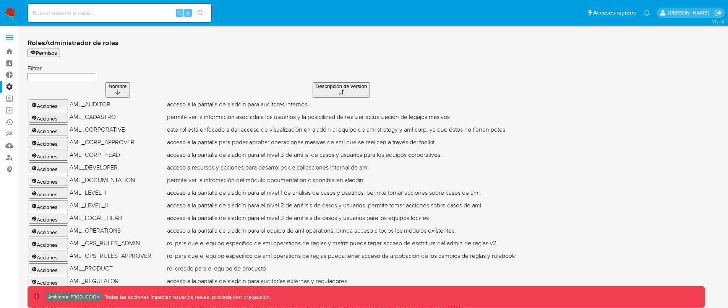  What do you see at coordinates (690, 13) in the screenshot?
I see `p: omar.guzman@mercadolibre.com.co` at bounding box center [690, 13].